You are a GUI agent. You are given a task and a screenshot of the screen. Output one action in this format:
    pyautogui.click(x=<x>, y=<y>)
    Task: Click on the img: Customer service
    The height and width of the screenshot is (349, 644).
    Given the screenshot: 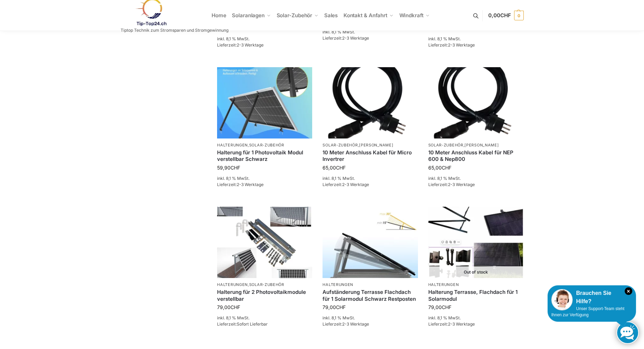 What is the action you would take?
    pyautogui.click(x=562, y=300)
    